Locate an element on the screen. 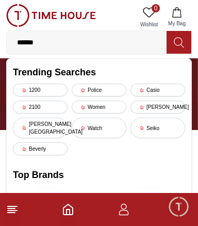 The width and height of the screenshot is (198, 226). div: 1200 is located at coordinates (40, 90).